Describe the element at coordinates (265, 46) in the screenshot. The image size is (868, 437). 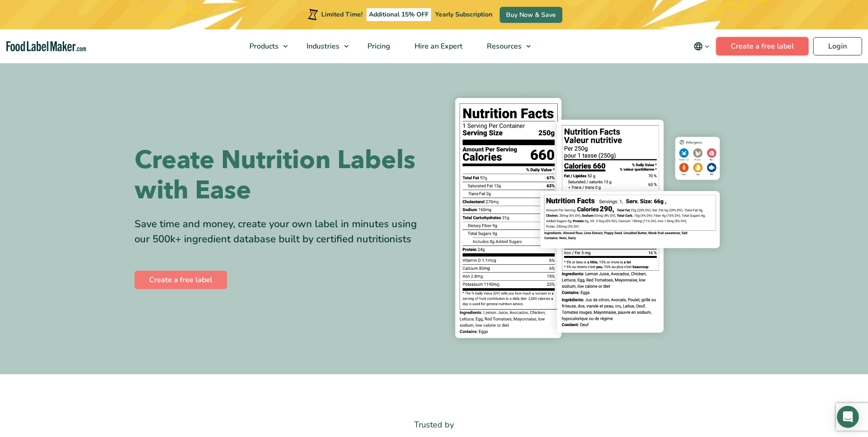
I see `a: Products` at that location.